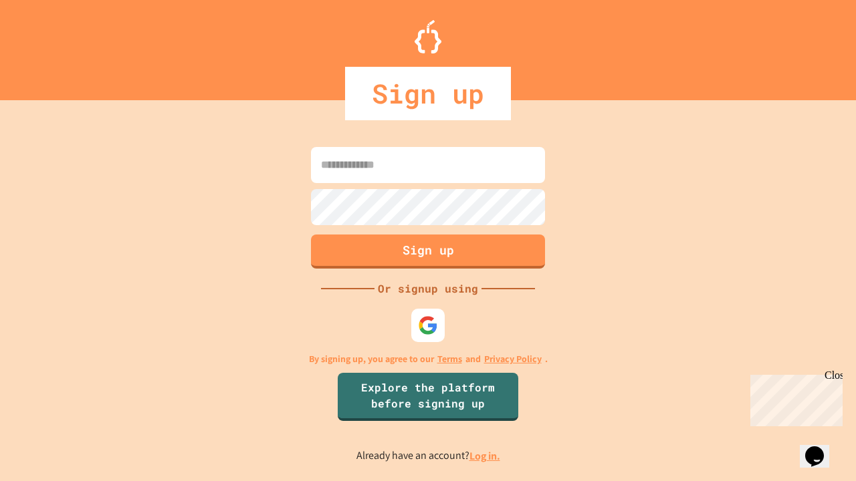  What do you see at coordinates (428, 251) in the screenshot?
I see `button: Sign up` at bounding box center [428, 251].